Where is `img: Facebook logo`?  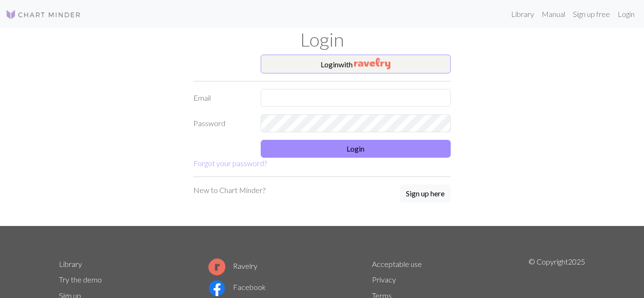 img: Facebook logo is located at coordinates (217, 288).